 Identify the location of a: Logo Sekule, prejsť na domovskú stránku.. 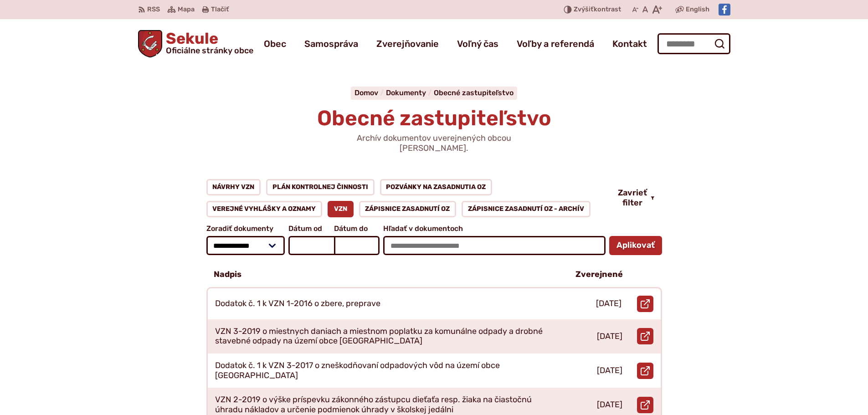
(196, 44).